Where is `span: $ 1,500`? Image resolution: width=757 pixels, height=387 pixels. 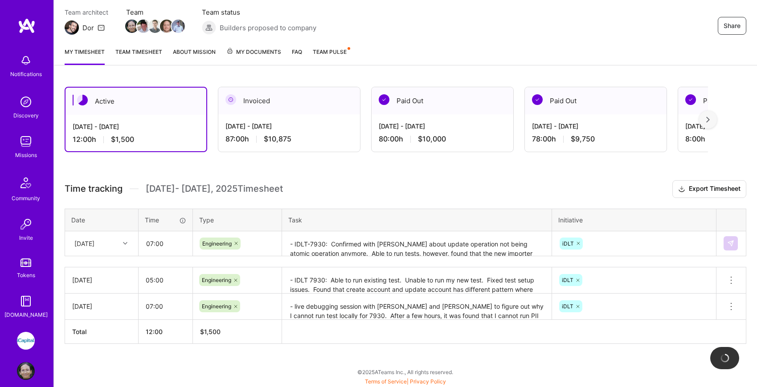
span: $ 1,500 is located at coordinates (210, 332).